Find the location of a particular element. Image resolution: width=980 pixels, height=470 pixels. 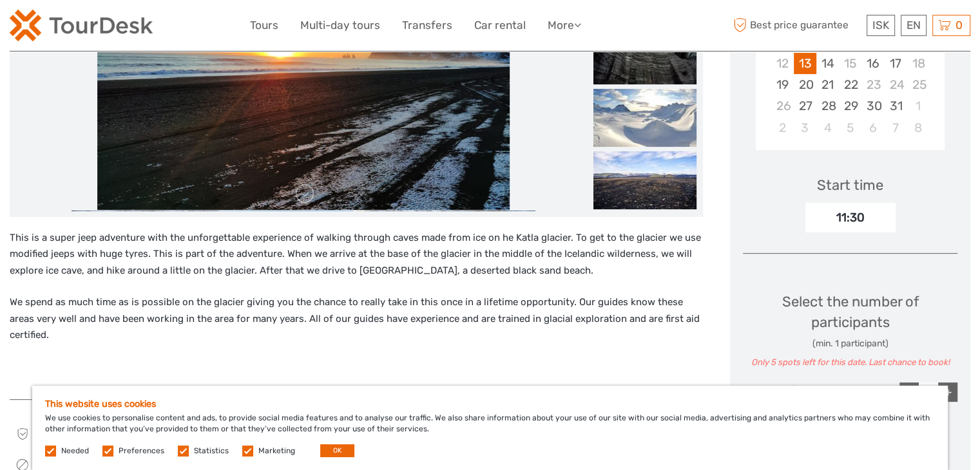

div: Choose Monday, October 27th, 2025 is located at coordinates (805, 105).